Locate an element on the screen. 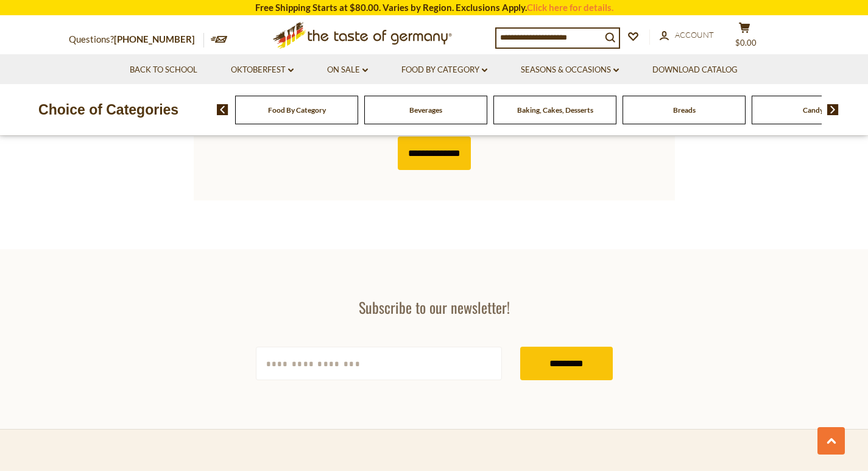 This screenshot has height=471, width=868. a: Breads is located at coordinates (684, 110).